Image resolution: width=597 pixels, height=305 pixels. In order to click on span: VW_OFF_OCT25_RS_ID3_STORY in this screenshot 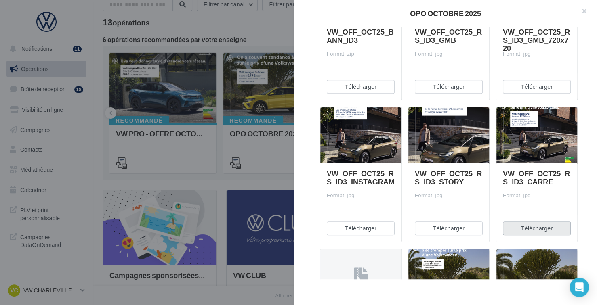, I will do `click(448, 178)`.